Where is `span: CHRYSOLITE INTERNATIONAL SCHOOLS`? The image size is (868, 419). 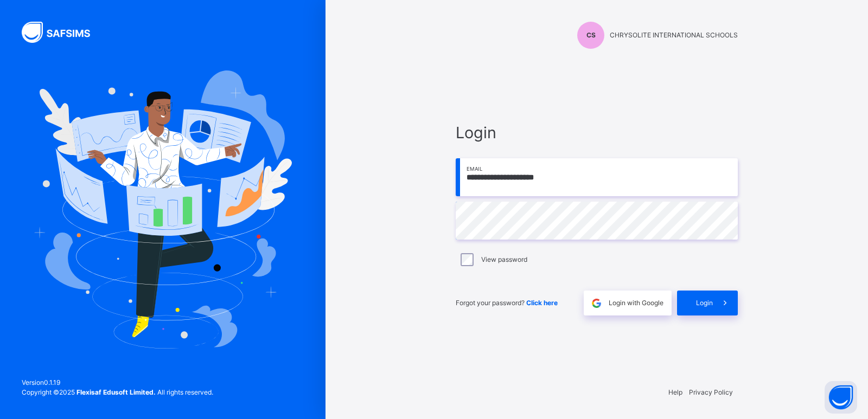
span: CHRYSOLITE INTERNATIONAL SCHOOLS is located at coordinates (674, 35).